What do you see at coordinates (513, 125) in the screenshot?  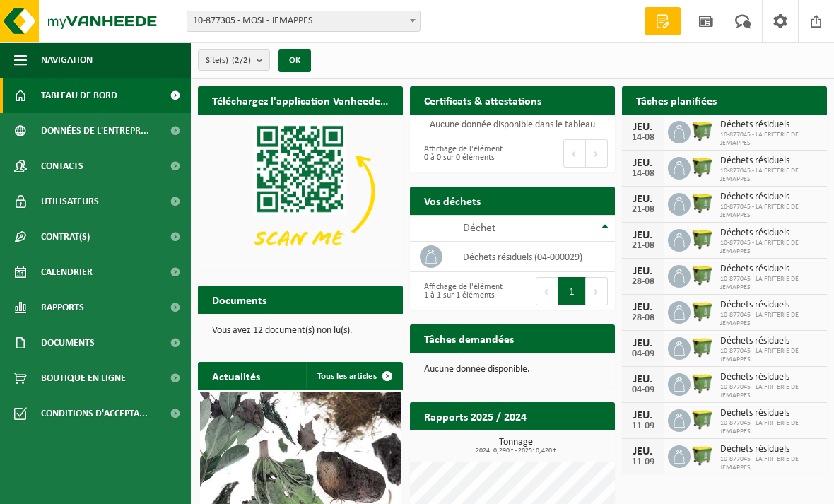 I see `td: Aucune donnée disponible dans le tableau` at bounding box center [513, 125].